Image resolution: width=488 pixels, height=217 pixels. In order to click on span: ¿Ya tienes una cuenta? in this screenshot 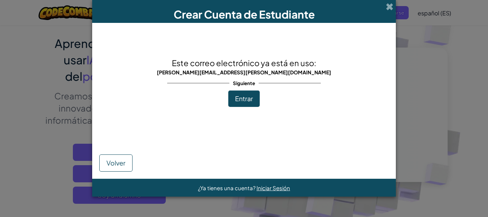, I will do `click(227, 188)`.